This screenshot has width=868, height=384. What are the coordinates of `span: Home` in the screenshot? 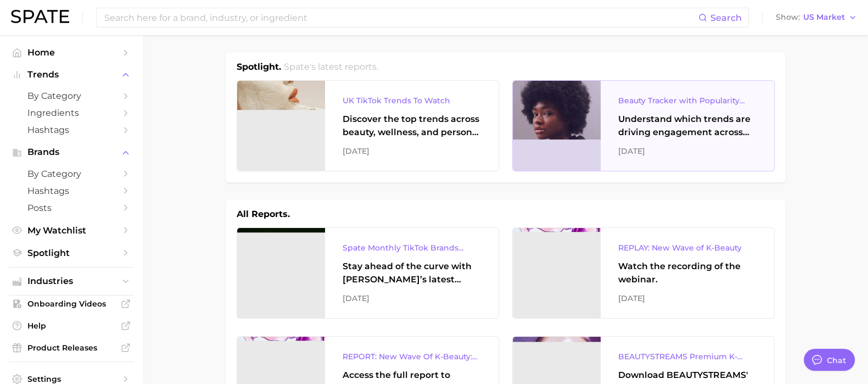 It's located at (71, 52).